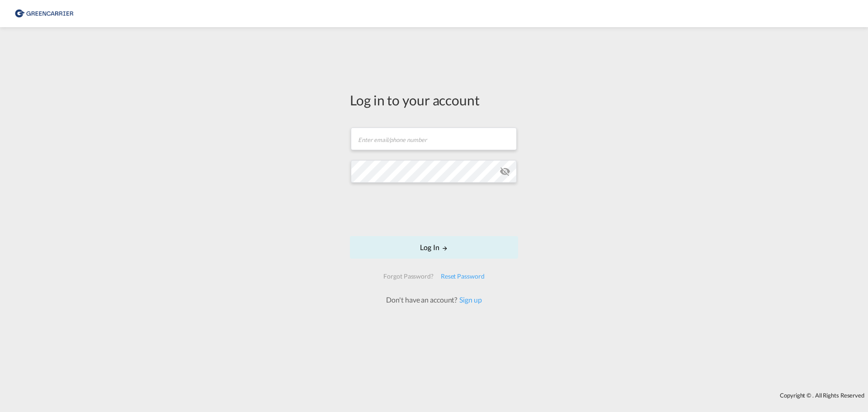 This screenshot has width=868, height=412. Describe the element at coordinates (434, 139) in the screenshot. I see `input: Enter email/phone number` at that location.